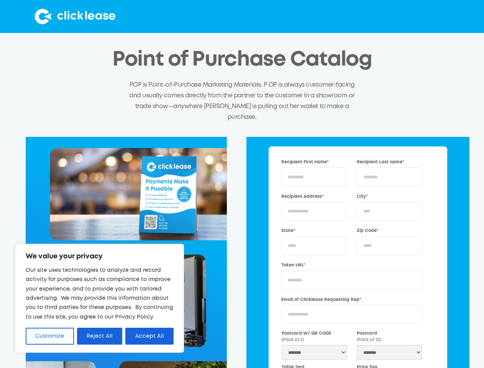 The height and width of the screenshot is (368, 484). I want to click on label: Token URL*, so click(351, 265).